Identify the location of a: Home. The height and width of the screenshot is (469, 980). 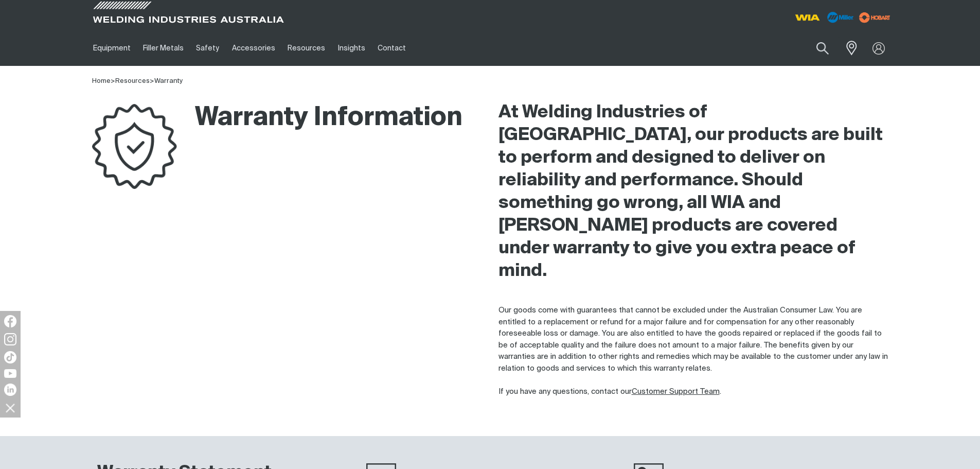
(101, 81).